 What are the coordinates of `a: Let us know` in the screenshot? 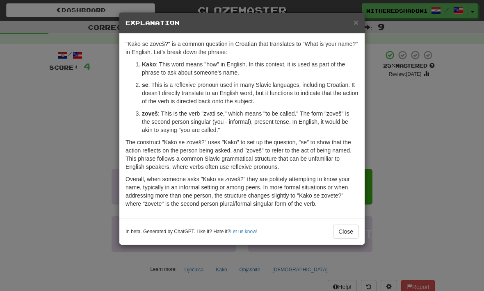 It's located at (243, 232).